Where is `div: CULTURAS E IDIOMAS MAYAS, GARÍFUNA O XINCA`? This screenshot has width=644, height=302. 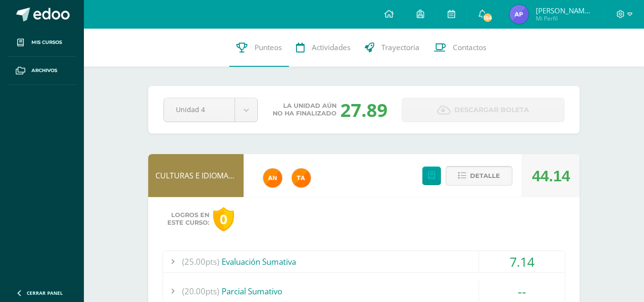
div: CULTURAS E IDIOMAS MAYAS, GARÍFUNA O XINCA is located at coordinates (196, 176).